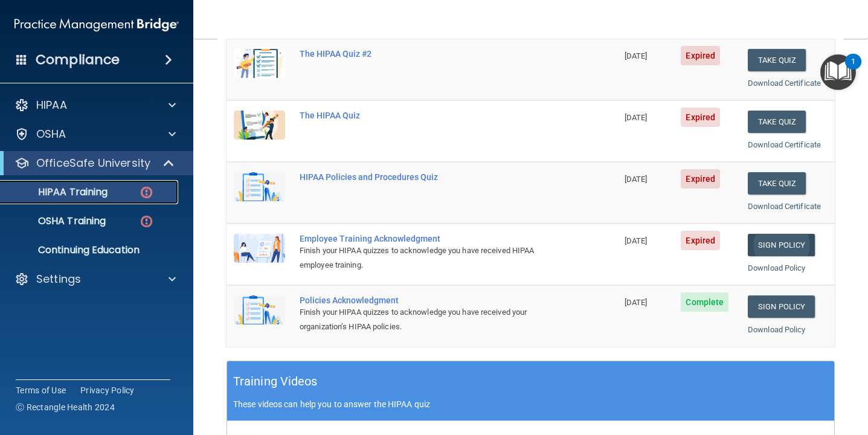 The image size is (868, 435). What do you see at coordinates (275, 381) in the screenshot?
I see `h5: Training Videos` at bounding box center [275, 381].